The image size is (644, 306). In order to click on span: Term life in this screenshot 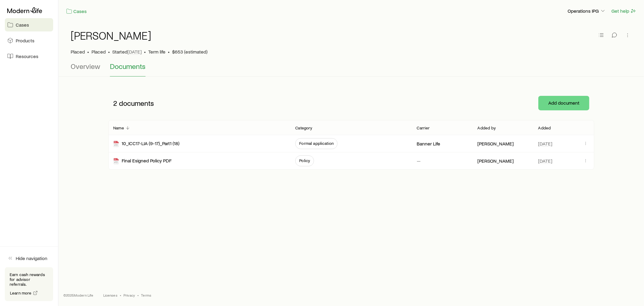, I will do `click(157, 52)`.